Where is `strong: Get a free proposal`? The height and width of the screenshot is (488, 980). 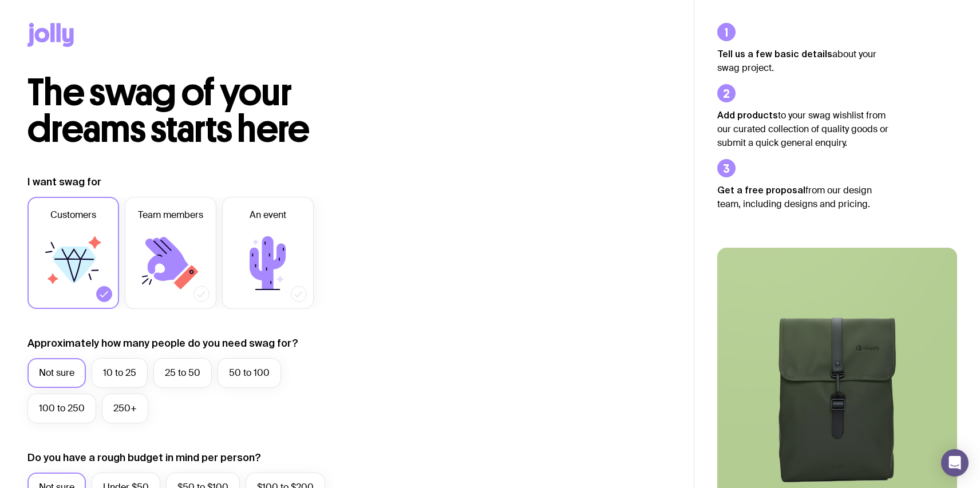 strong: Get a free proposal is located at coordinates (761, 190).